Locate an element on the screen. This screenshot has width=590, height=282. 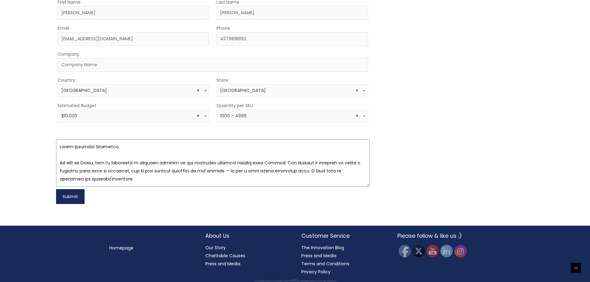
input: Enter Your Email is located at coordinates (133, 39).